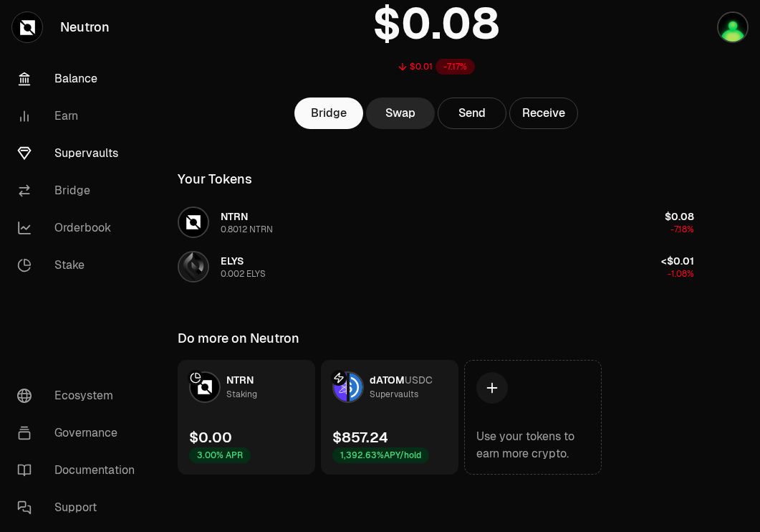  Describe the element at coordinates (247, 417) in the screenshot. I see `a: NTRN LogoNTRNStaking$0.003.00% APR` at that location.